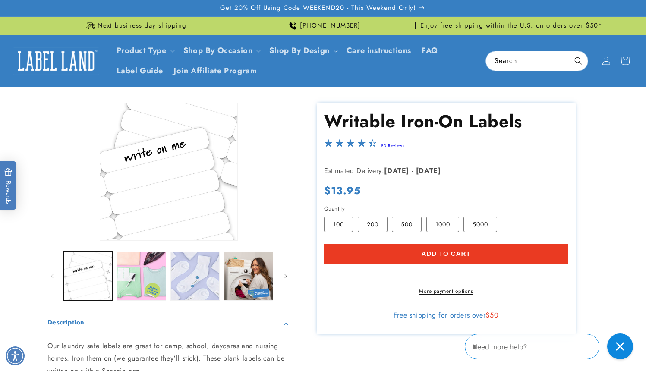 The image size is (646, 371). I want to click on span: Label Guide, so click(140, 71).